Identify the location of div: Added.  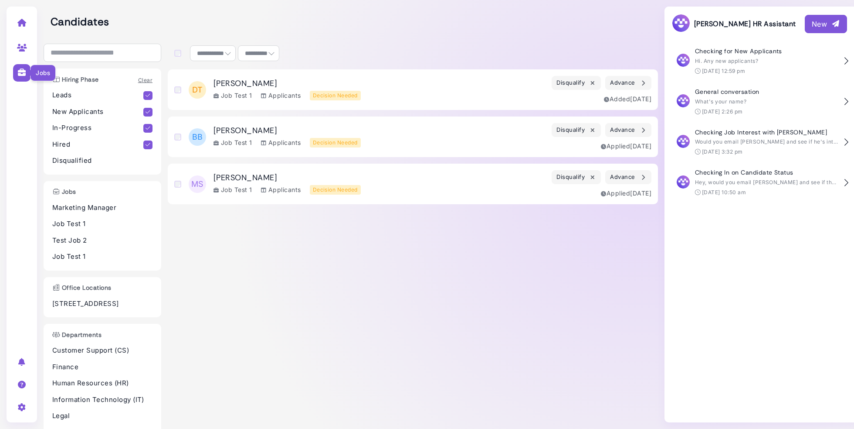
(628, 99).